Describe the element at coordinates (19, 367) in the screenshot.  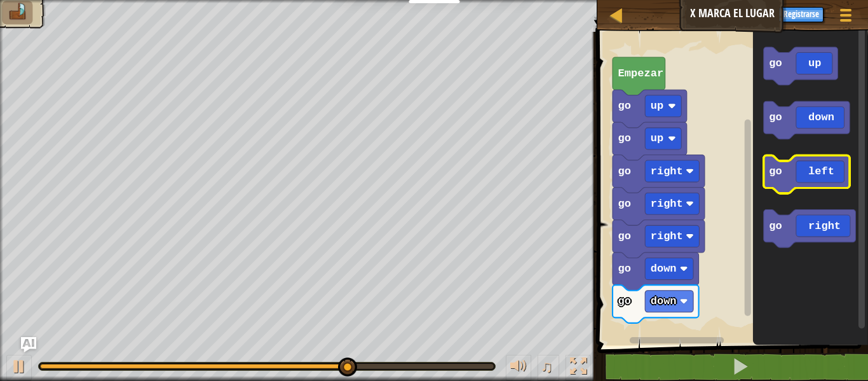
I see `button: Ctrl + P: Play` at that location.